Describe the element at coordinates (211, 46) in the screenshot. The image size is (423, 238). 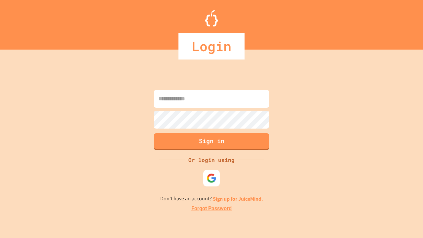
I see `div: Login` at that location.